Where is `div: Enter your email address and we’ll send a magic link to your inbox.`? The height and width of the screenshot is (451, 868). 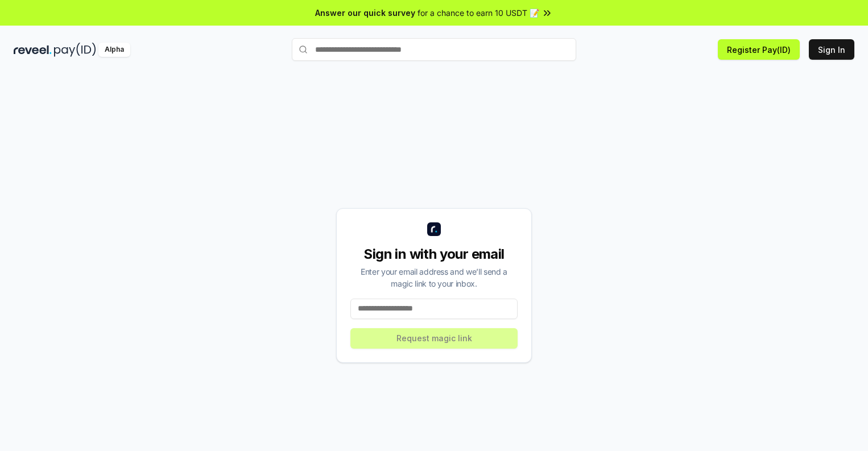 div: Enter your email address and we’ll send a magic link to your inbox. is located at coordinates (434, 277).